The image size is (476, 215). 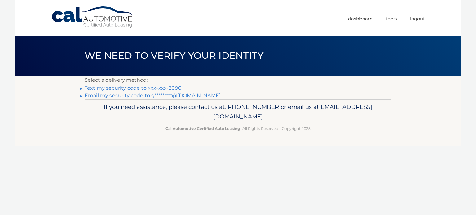 What do you see at coordinates (238, 112) in the screenshot?
I see `p: If you need assistance, please contact us at: or email us at` at bounding box center [238, 112].